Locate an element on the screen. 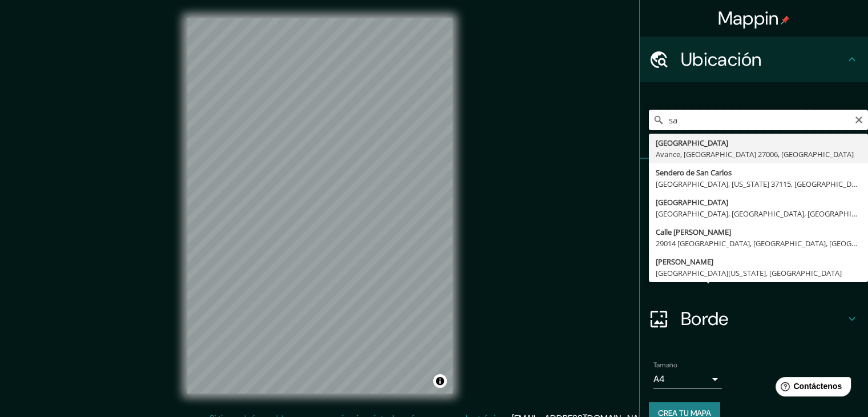  font: Contáctenos is located at coordinates (51, 14).